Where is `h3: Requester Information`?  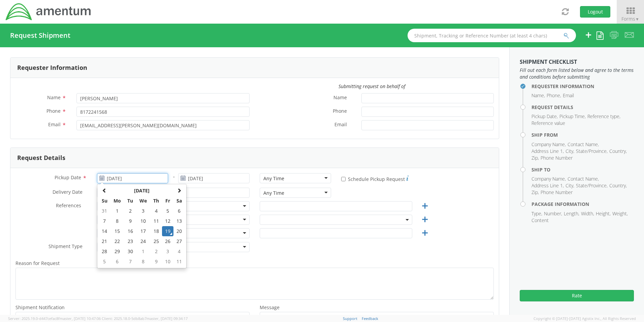
h3: Requester Information is located at coordinates (52, 68).